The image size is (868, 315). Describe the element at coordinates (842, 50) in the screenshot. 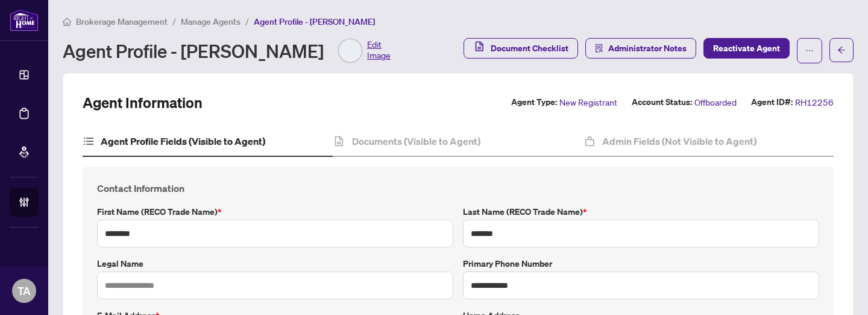

I see `span: arrow-left` at that location.